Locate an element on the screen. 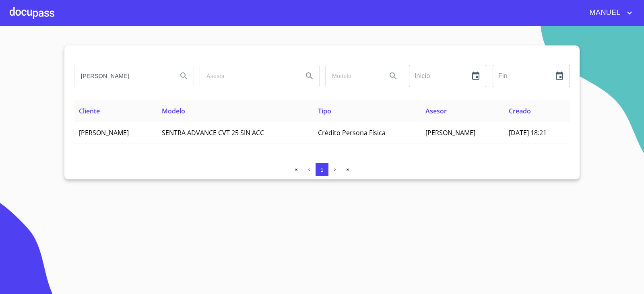  span: Cliente is located at coordinates (90, 111).